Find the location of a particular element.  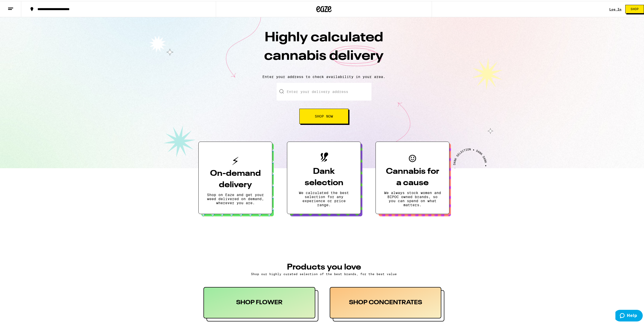

button: On-demand deliveryShop on Eaze and get your weed delivered on demand, wherever you are. is located at coordinates (235, 177).